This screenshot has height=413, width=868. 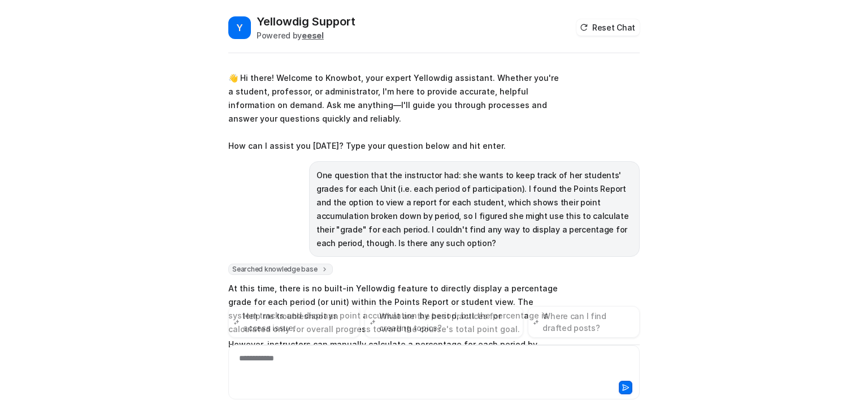 What do you see at coordinates (294, 322) in the screenshot?
I see `button: Help me troubleshoot an access issue.` at bounding box center [294, 322].